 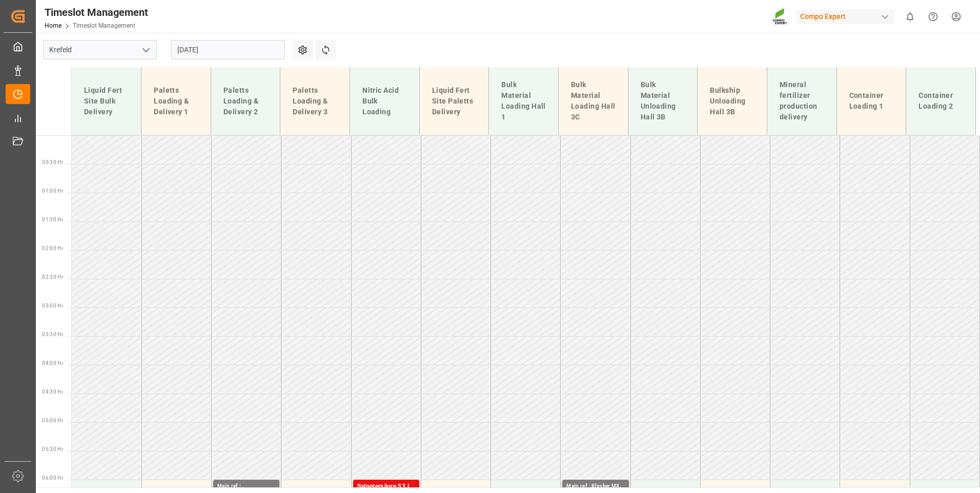 I want to click on span: 04:30 Hr, so click(x=52, y=392).